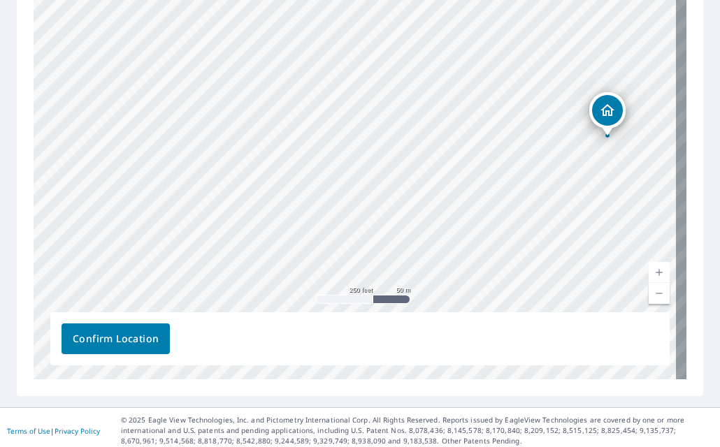 This screenshot has width=720, height=447. I want to click on a: Terms of Use, so click(29, 431).